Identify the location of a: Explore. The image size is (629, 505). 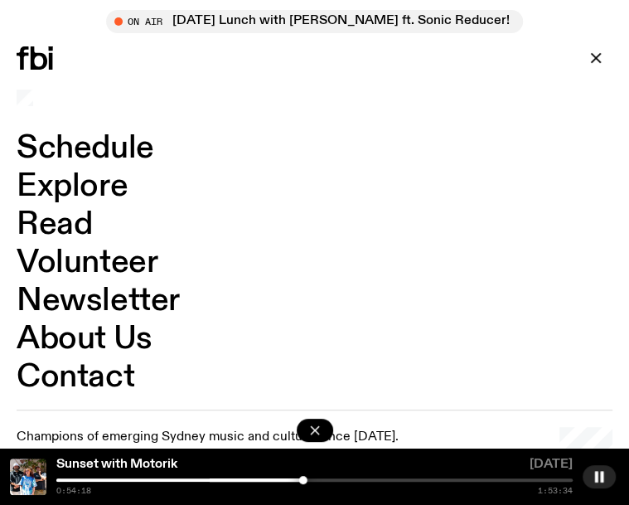
(72, 187).